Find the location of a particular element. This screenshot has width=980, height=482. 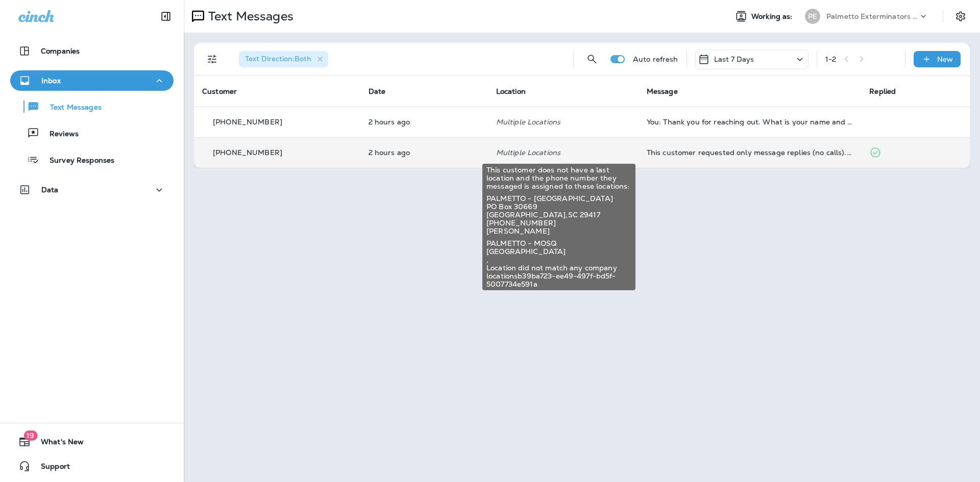

div: This customer requested only message replies (no calls). Reply here or respond via your LSA dashb... is located at coordinates (750, 153).